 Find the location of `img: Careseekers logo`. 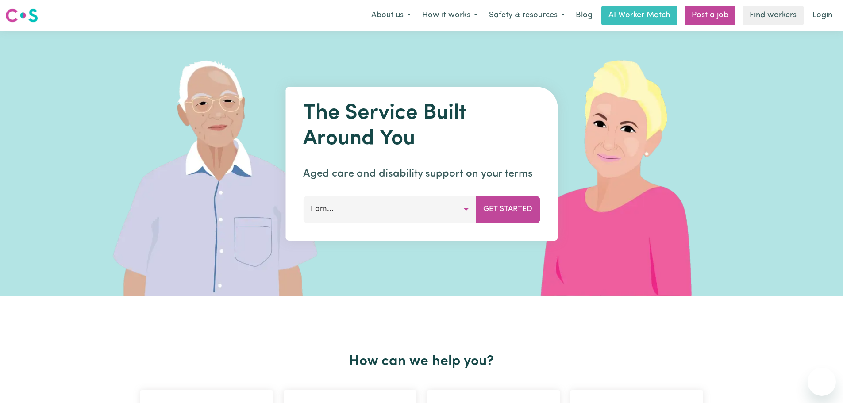

img: Careseekers logo is located at coordinates (22, 15).